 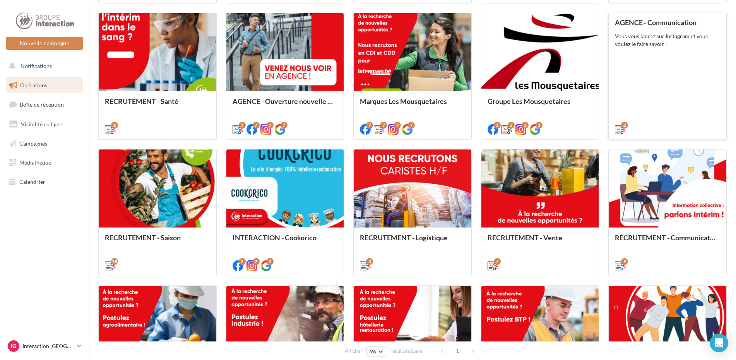 What do you see at coordinates (457, 351) in the screenshot?
I see `span: 1` at bounding box center [457, 351].